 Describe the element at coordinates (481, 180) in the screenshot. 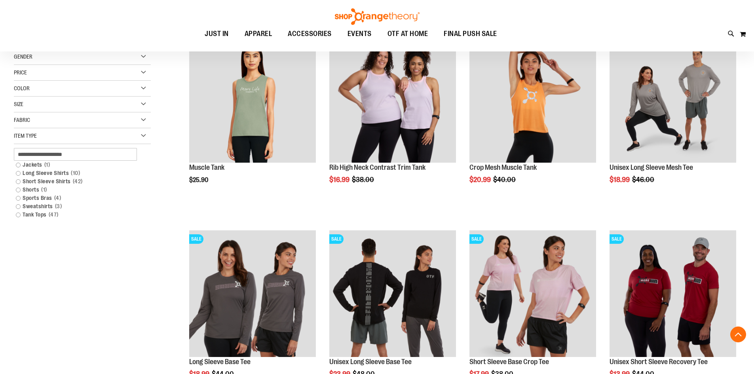

I see `span: $20.99` at that location.